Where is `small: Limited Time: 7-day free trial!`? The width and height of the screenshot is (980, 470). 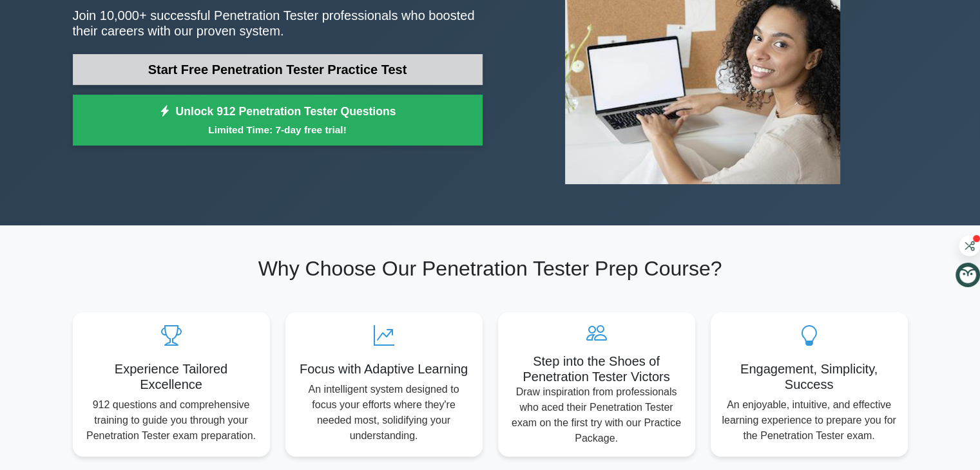 small: Limited Time: 7-day free trial! is located at coordinates (277, 130).